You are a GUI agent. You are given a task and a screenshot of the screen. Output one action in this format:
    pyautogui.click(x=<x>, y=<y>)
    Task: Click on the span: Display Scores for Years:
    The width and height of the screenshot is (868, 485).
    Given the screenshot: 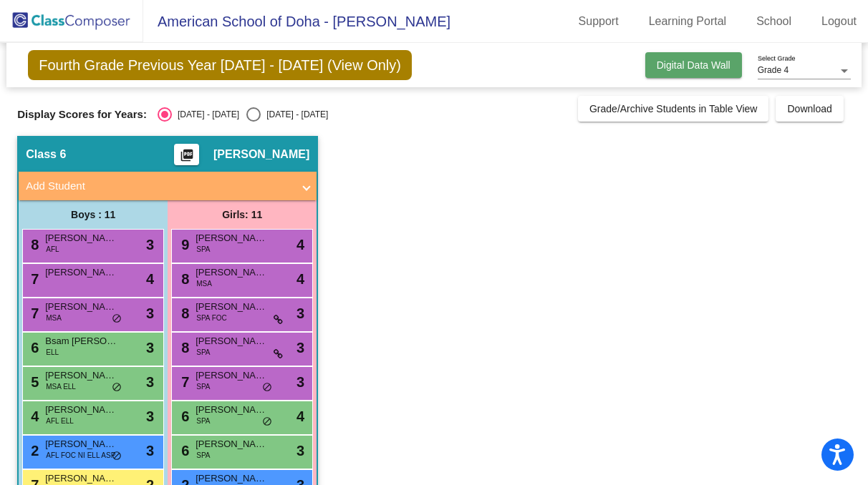 What is the action you would take?
    pyautogui.click(x=82, y=114)
    